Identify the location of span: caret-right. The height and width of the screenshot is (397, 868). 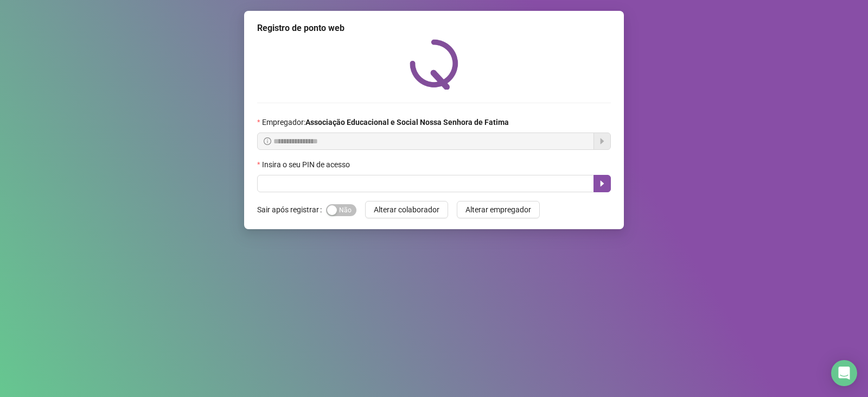
(603, 183).